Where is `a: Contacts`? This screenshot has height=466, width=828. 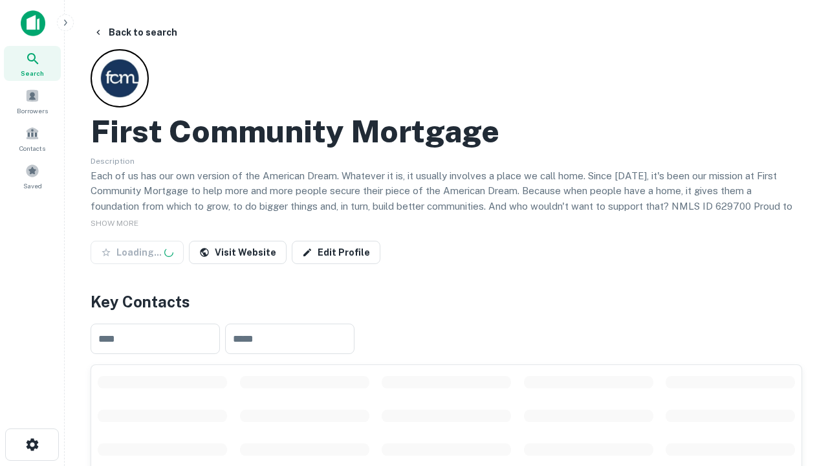 a: Contacts is located at coordinates (32, 138).